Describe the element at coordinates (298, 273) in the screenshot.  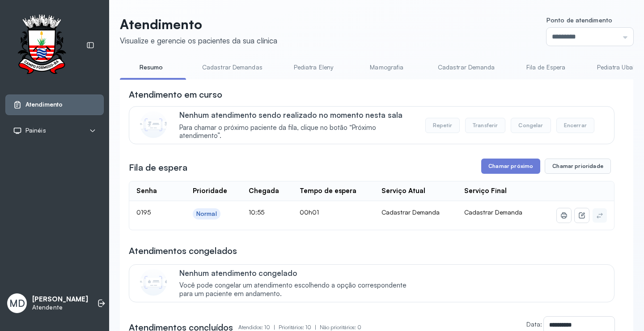
I see `p: Nenhum atendimento congelado` at that location.